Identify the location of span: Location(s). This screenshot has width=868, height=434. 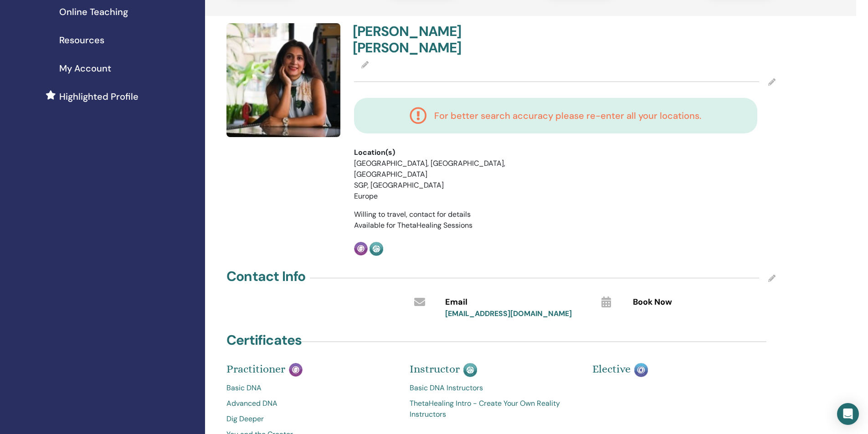
(374, 153).